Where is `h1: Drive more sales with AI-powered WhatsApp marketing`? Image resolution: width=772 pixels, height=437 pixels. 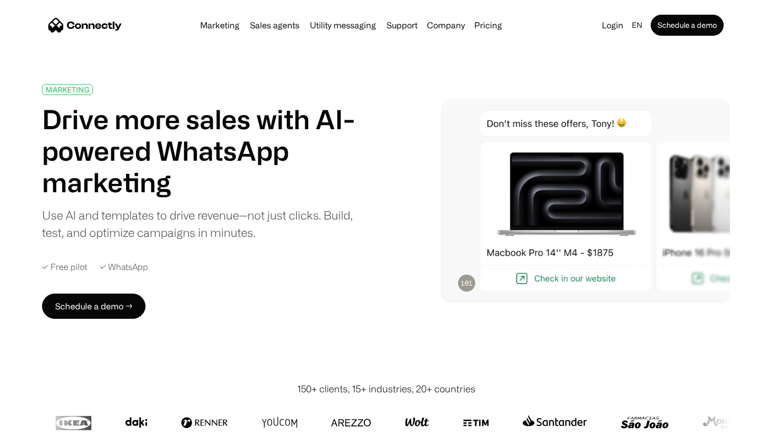 h1: Drive more sales with AI-powered WhatsApp marketing is located at coordinates (204, 151).